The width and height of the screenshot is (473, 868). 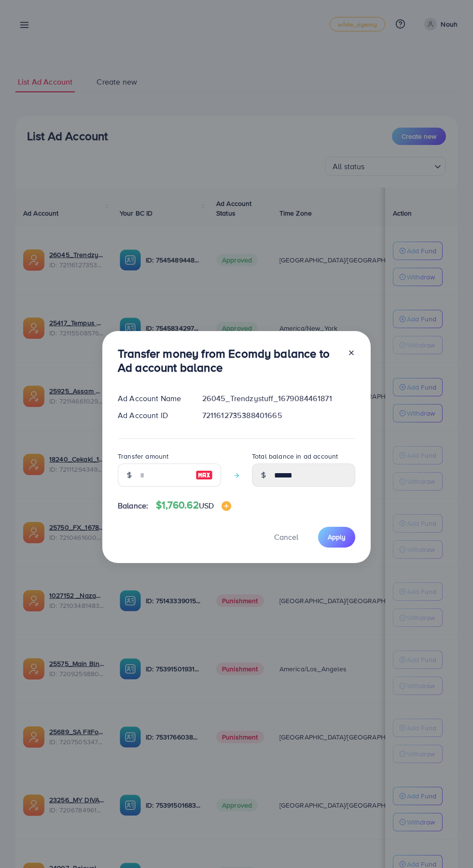 I want to click on div: Ad Account Name, so click(x=152, y=398).